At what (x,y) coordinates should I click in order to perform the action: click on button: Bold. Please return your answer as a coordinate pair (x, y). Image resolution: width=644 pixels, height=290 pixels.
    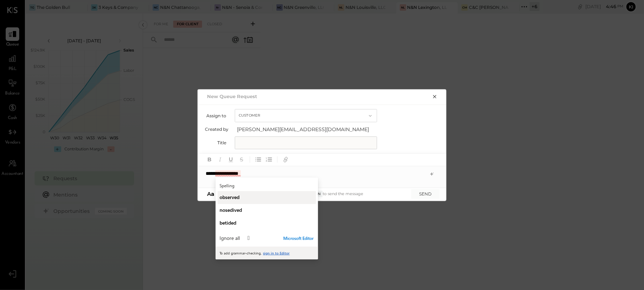
    Looking at the image, I should click on (209, 160).